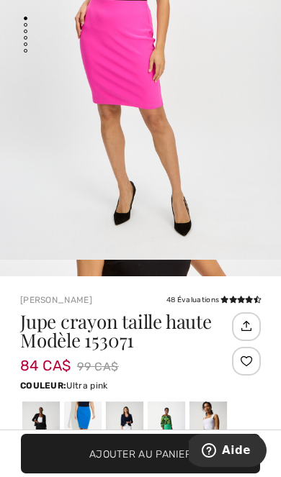 This screenshot has width=281, height=477. What do you see at coordinates (48, 17) in the screenshot?
I see `span: Aide` at bounding box center [48, 17].